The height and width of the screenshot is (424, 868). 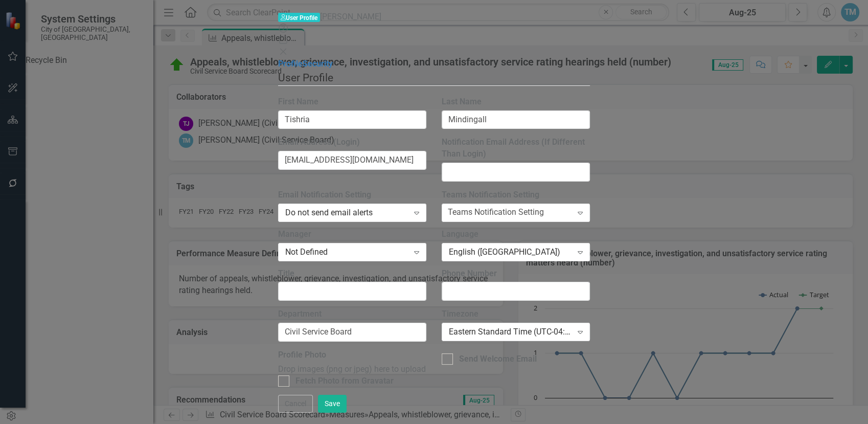 What do you see at coordinates (299, 17) in the screenshot?
I see `span: User Profile` at bounding box center [299, 17].